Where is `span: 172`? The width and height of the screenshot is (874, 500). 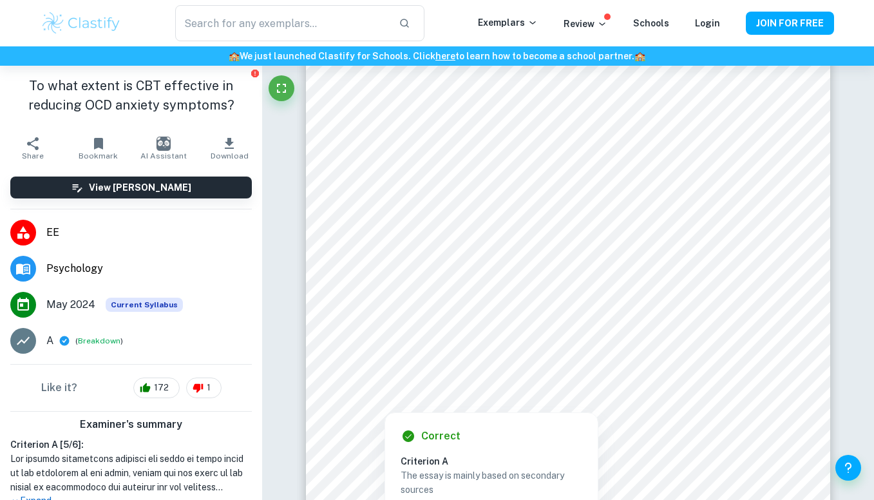
span: 172 is located at coordinates (161, 388).